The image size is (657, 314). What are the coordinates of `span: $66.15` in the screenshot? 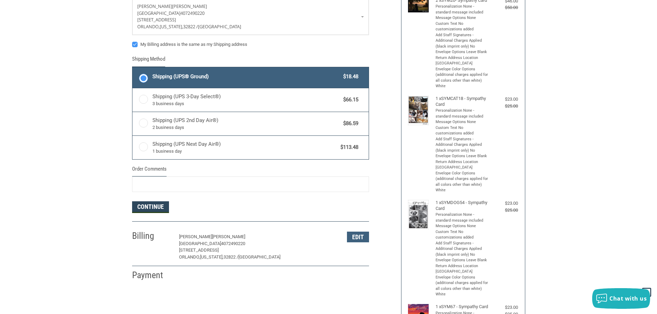 It's located at (349, 100).